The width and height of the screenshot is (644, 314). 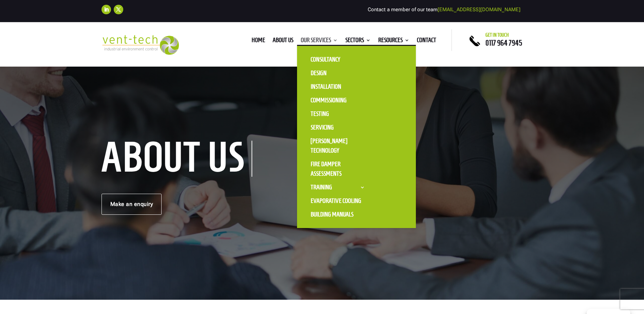 What do you see at coordinates (140, 45) in the screenshot?
I see `img: 2023-09-27T08_35_16.549ZVENT-TECH---Clear-background` at bounding box center [140, 45].